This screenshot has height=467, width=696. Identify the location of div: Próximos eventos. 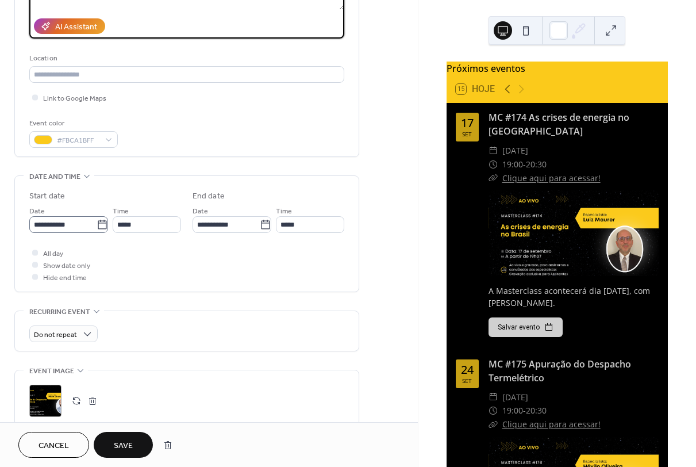
(557, 68).